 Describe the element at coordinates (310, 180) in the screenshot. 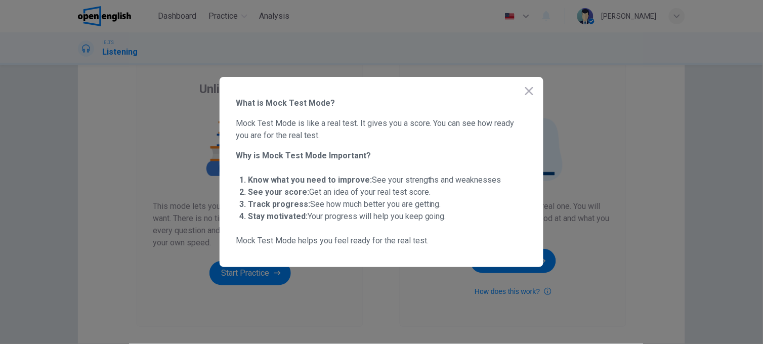

I see `strong: Know what you need to improve:` at that location.